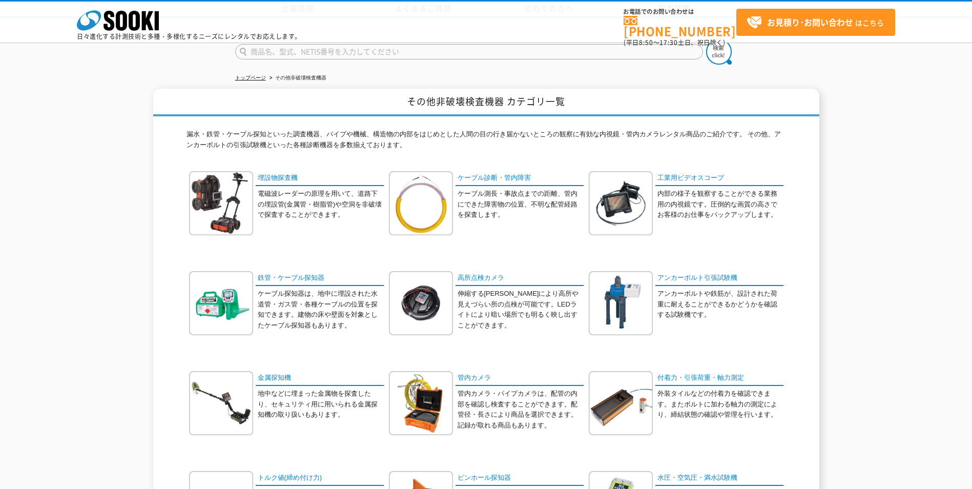 Image resolution: width=972 pixels, height=489 pixels. What do you see at coordinates (520, 278) in the screenshot?
I see `a: 高所点検カメラ` at bounding box center [520, 278].